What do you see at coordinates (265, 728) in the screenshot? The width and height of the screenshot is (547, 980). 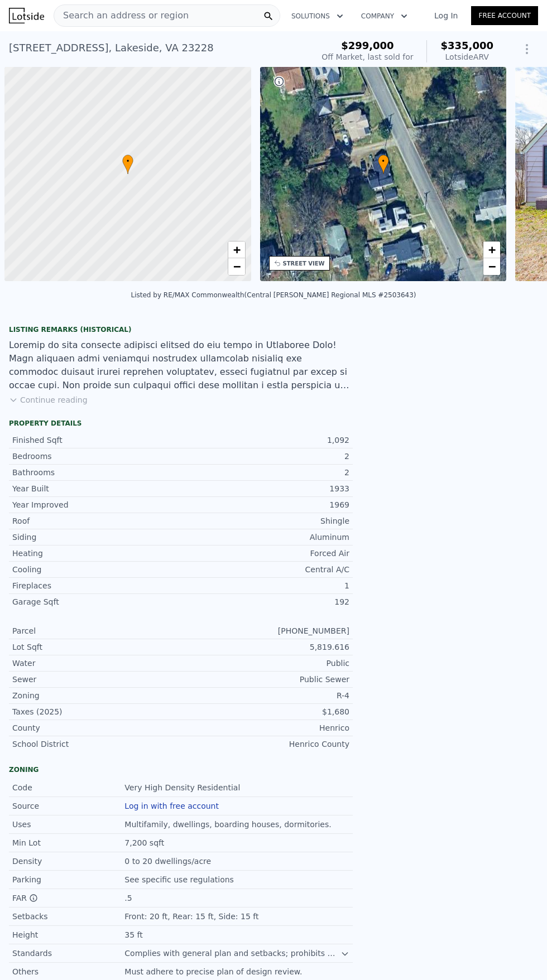 I see `div: Henrico` at bounding box center [265, 728].